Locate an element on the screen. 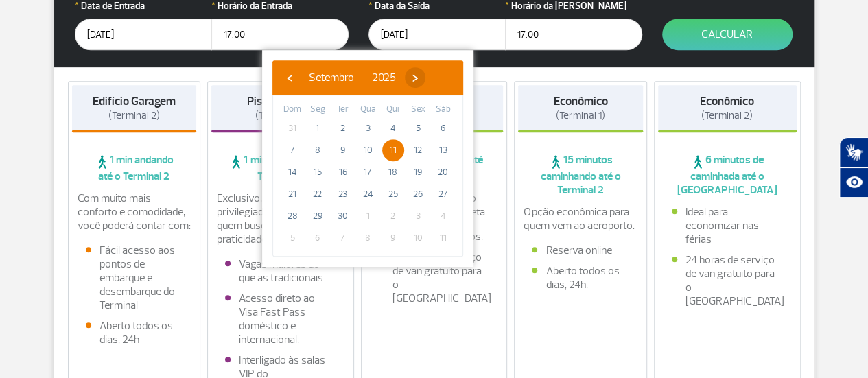 This screenshot has height=378, width=868. span: 31 is located at coordinates (292, 129).